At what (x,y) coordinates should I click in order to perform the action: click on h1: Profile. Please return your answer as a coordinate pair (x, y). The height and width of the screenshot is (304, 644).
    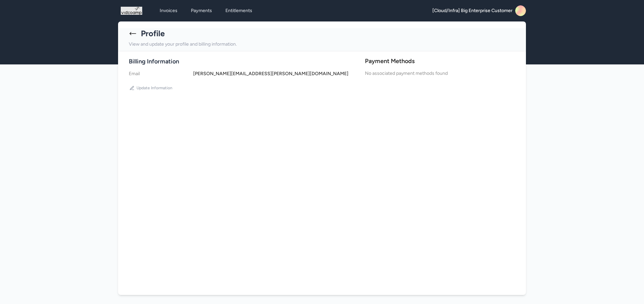
    Looking at the image, I should click on (153, 34).